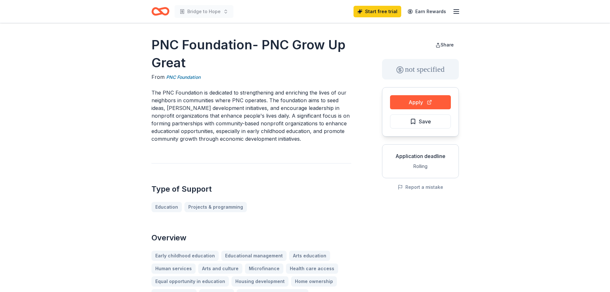  What do you see at coordinates (427, 12) in the screenshot?
I see `a: Earn Rewards` at bounding box center [427, 12].